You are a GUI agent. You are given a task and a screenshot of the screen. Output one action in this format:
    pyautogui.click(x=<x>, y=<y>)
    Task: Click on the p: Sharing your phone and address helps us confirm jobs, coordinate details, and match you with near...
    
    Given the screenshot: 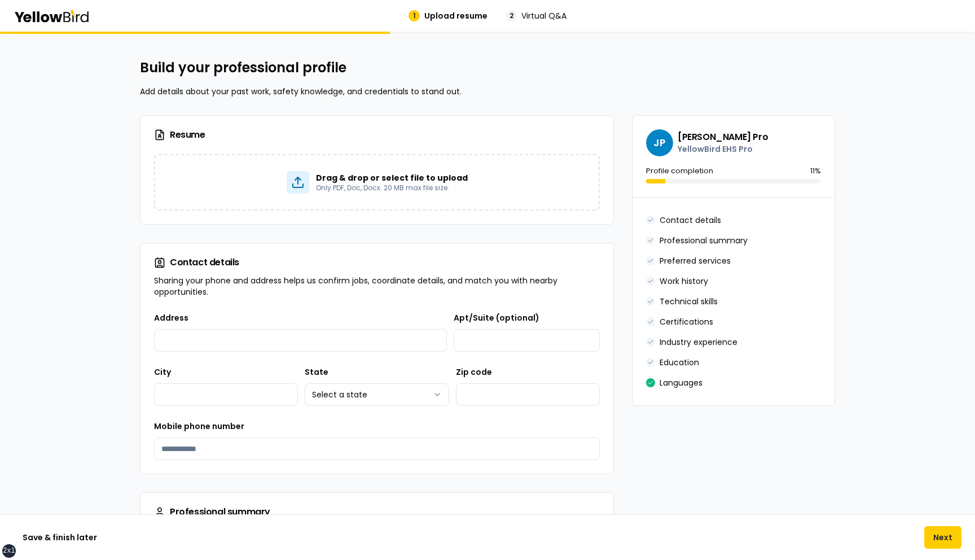 What is the action you would take?
    pyautogui.click(x=377, y=286)
    